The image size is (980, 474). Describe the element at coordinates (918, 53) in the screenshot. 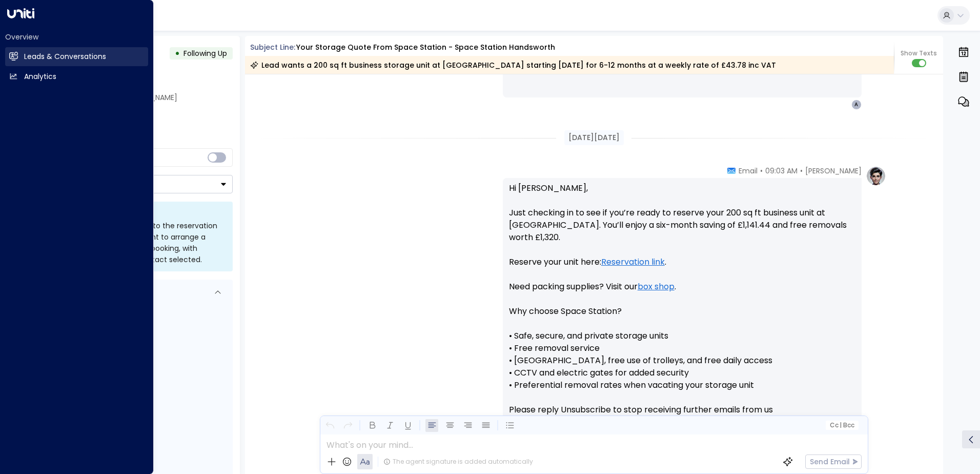

I see `span: Show Texts` at that location.